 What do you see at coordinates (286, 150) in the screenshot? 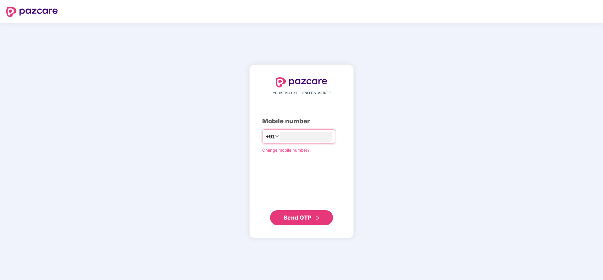
I see `a: Change mobile number?` at bounding box center [286, 150].